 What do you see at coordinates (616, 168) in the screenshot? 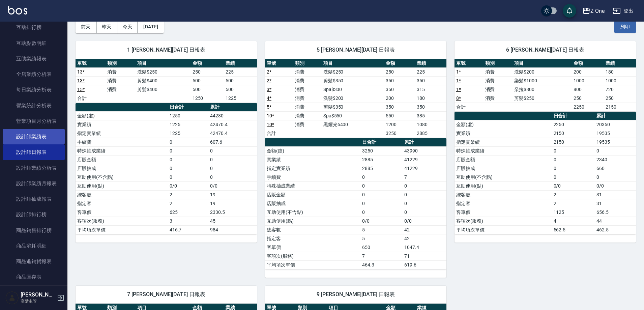
I see `td: 660` at bounding box center [616, 168].